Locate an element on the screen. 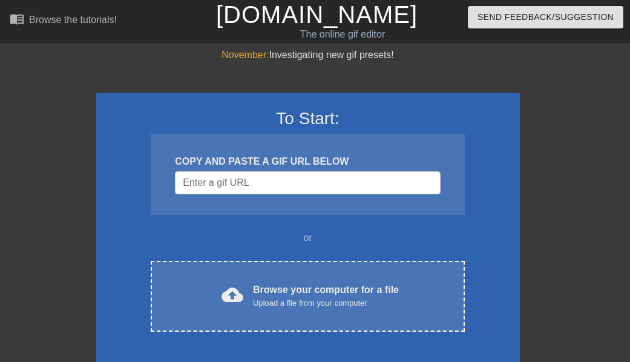  span: menu_book is located at coordinates (17, 19).